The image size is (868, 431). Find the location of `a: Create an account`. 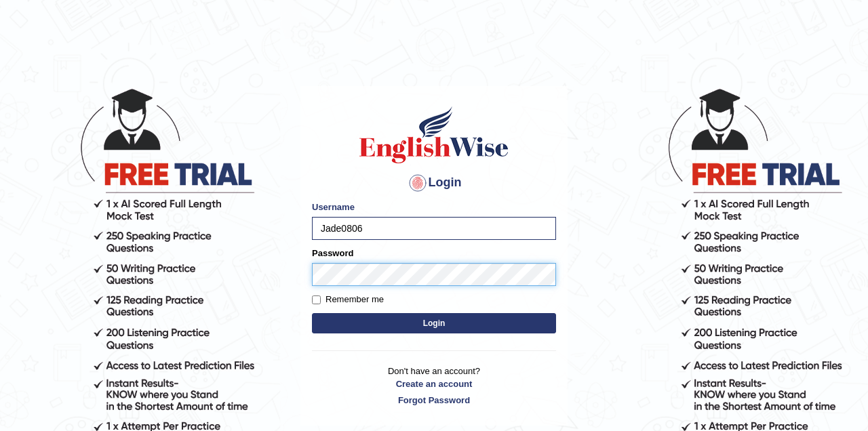

a: Create an account is located at coordinates (434, 384).